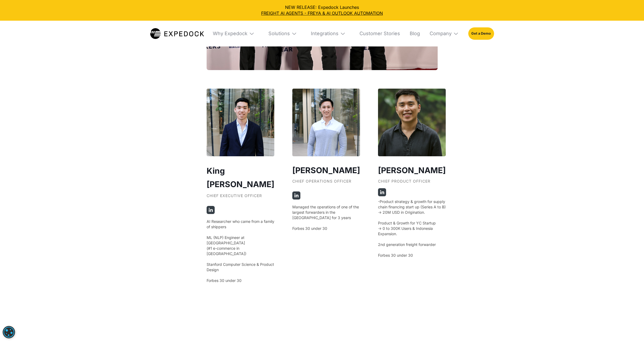  Describe the element at coordinates (326, 184) in the screenshot. I see `div: Chief Operations Officer` at that location.